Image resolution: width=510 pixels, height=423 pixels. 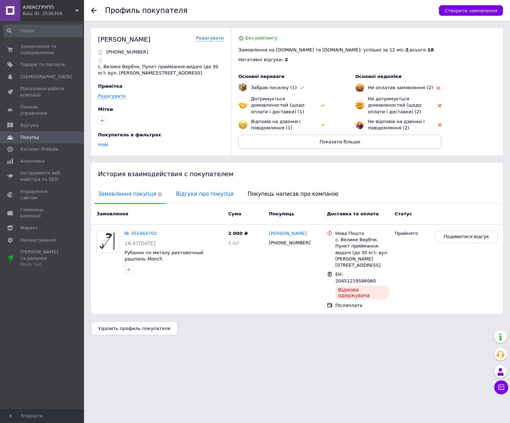 I want to click on span: Без рейтингу, so click(x=261, y=38).